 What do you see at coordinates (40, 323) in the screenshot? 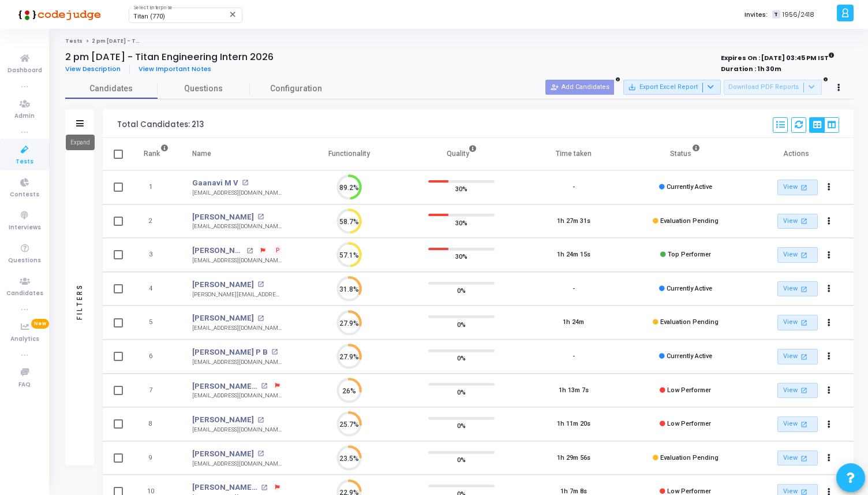
I see `span: New` at bounding box center [40, 323].